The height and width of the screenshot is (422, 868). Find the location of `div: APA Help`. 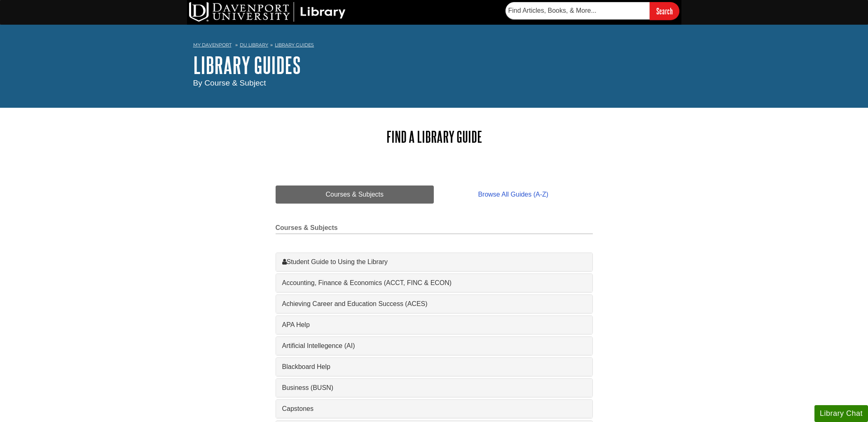

div: APA Help is located at coordinates (434, 325).